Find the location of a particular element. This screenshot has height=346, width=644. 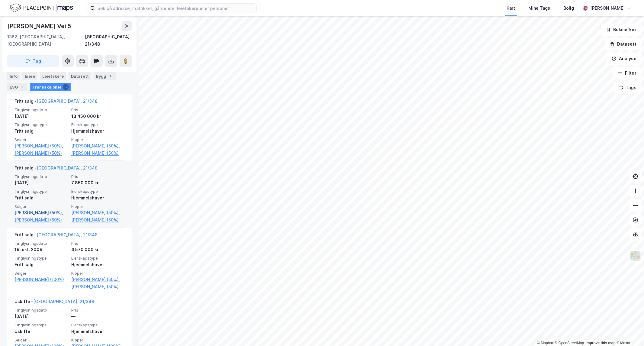

div: 5 is located at coordinates (66, 87).